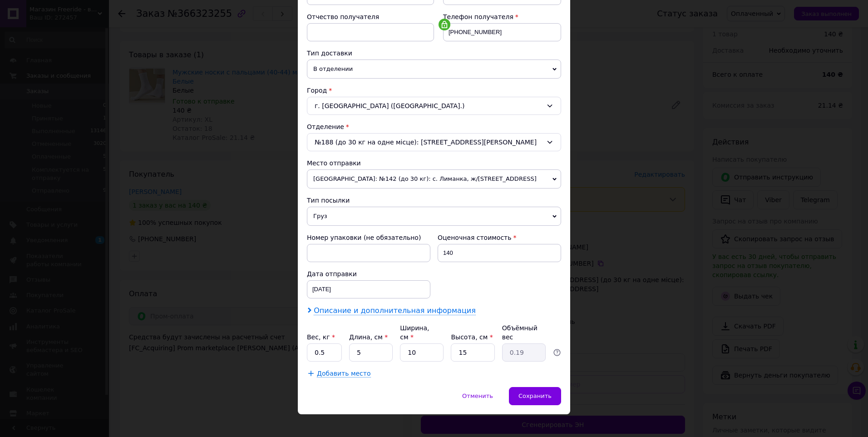  I want to click on label: Вес, кг, so click(321, 337).